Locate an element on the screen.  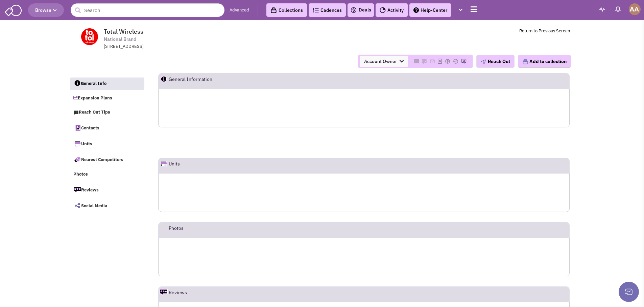
a: Activity is located at coordinates (392, 10).